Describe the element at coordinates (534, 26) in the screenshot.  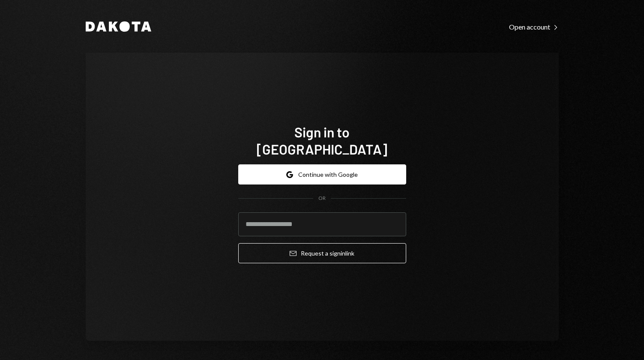
I see `a: Open account` at that location.